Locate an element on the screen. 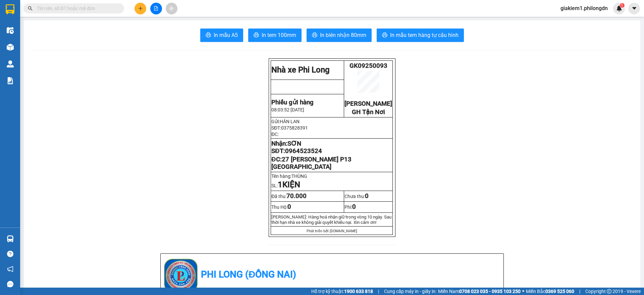 This screenshot has width=644, height=295. strong: Nhà xe Phi Long is located at coordinates (301, 70).